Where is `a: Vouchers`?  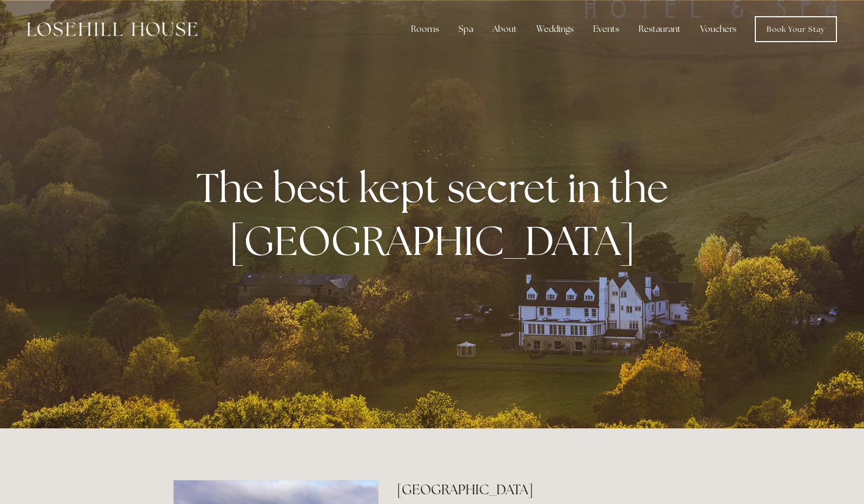
a: Vouchers is located at coordinates (718, 29).